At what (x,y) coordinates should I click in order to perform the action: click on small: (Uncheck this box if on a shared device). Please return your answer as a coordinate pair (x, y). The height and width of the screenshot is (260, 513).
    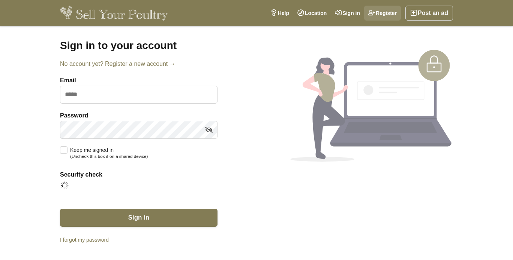
    Looking at the image, I should click on (109, 156).